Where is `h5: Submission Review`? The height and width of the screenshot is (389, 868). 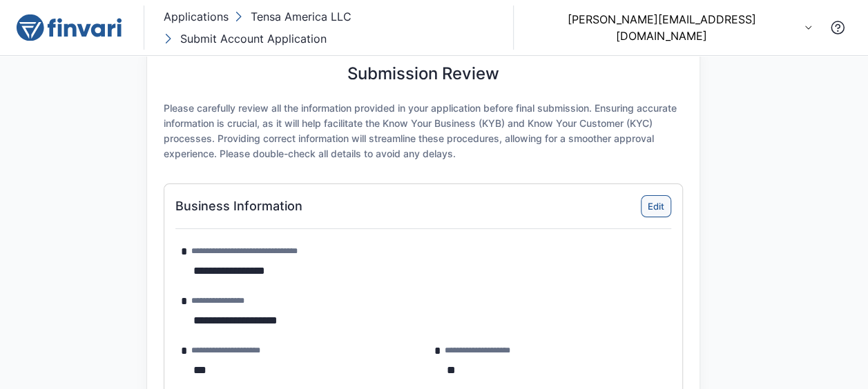
h5: Submission Review is located at coordinates (423, 74).